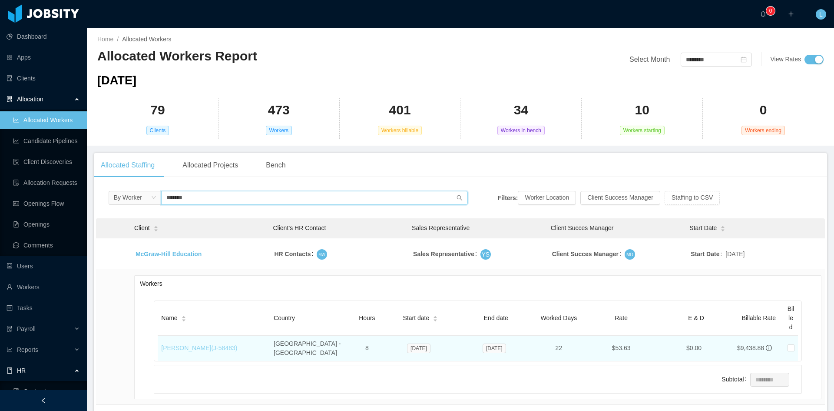  What do you see at coordinates (43, 36) in the screenshot?
I see `a: icon: pie-chartDashboard` at bounding box center [43, 36].